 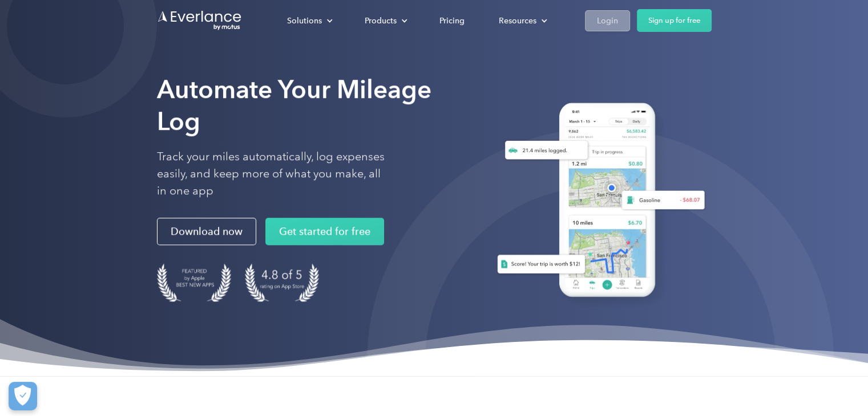 What do you see at coordinates (598, 202) in the screenshot?
I see `img: Everlance, mileage tracker app, expense tracking app` at bounding box center [598, 202].